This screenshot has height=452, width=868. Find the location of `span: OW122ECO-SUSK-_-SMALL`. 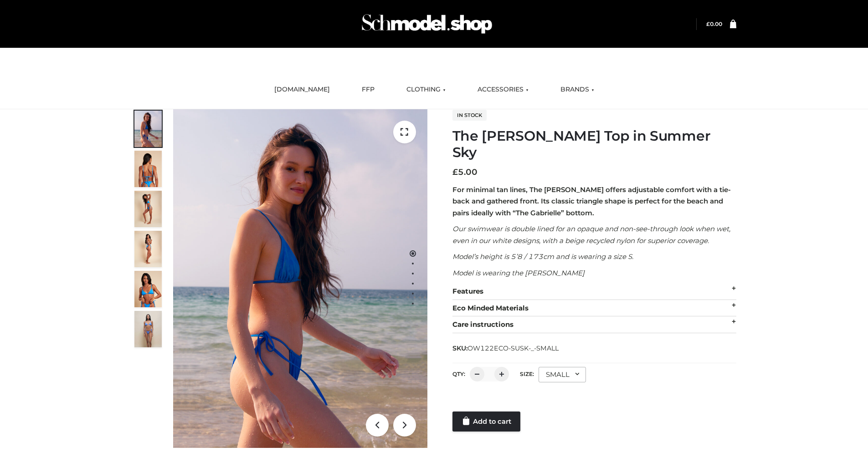

span: OW122ECO-SUSK-_-SMALL is located at coordinates (513, 348).